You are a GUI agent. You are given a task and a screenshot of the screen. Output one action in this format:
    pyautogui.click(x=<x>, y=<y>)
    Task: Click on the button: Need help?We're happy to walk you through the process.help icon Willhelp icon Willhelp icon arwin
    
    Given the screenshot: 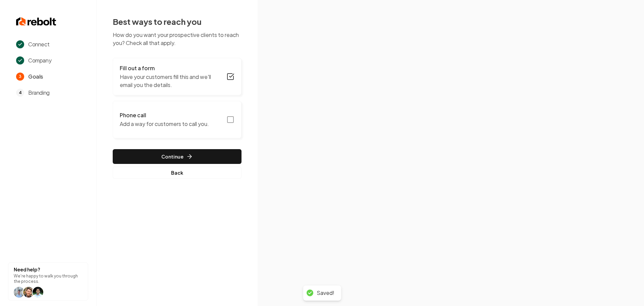 What is the action you would take?
    pyautogui.click(x=48, y=282)
    